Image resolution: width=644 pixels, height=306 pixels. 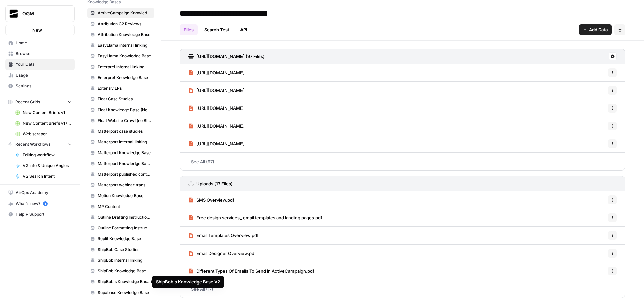 I want to click on span: Editing workflow, so click(x=47, y=155).